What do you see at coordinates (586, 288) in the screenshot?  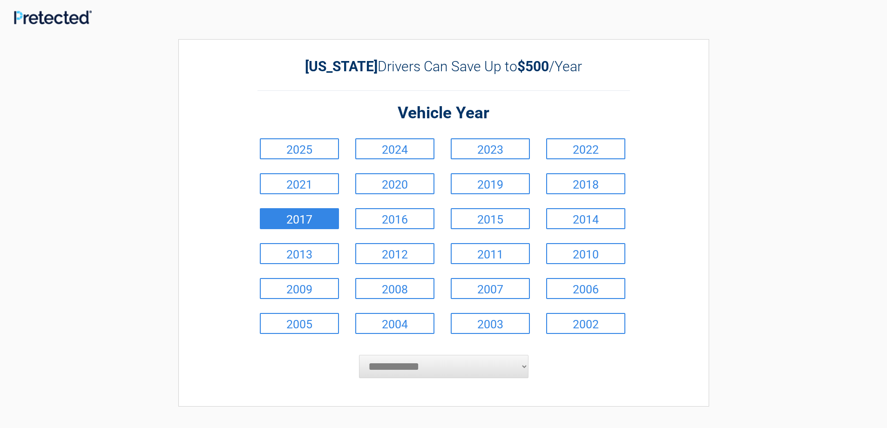 I see `a: 2006` at bounding box center [586, 288].